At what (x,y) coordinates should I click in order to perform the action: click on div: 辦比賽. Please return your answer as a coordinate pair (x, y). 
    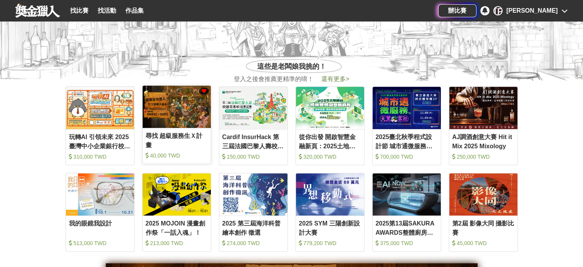
    Looking at the image, I should click on (457, 11).